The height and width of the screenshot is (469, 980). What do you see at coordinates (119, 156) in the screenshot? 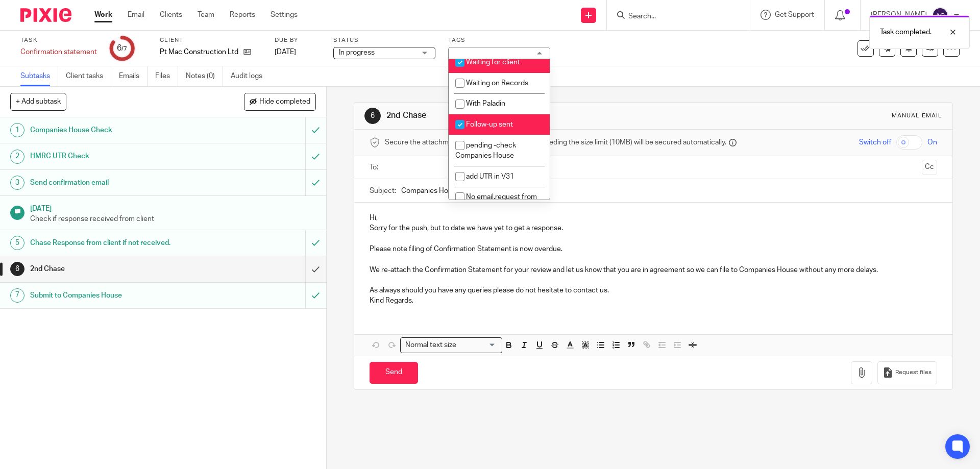
I see `h1: HMRC UTR Check` at bounding box center [119, 156].